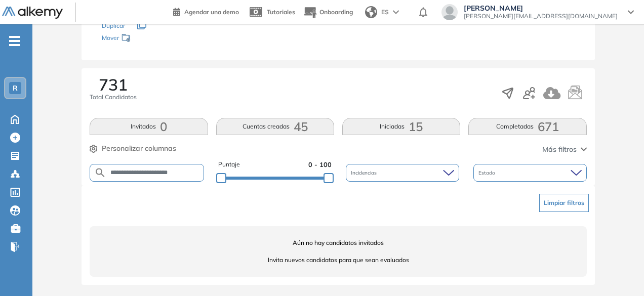  I want to click on span: Agendar una demo, so click(212, 12).